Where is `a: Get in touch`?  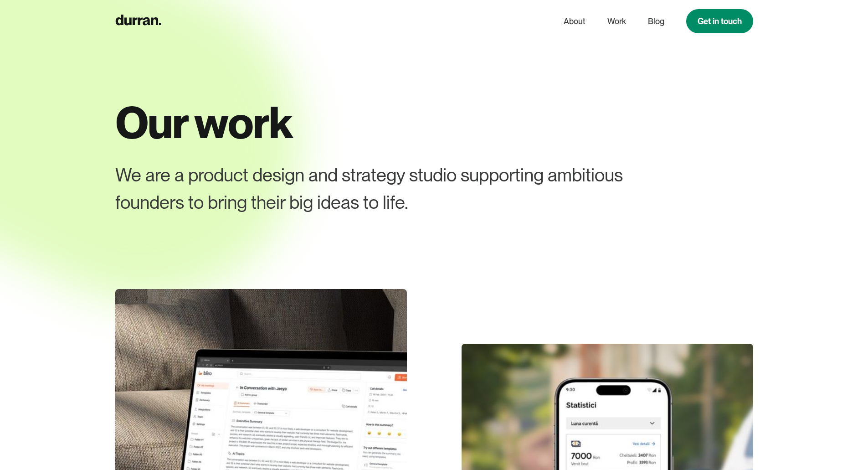 a: Get in touch is located at coordinates (720, 21).